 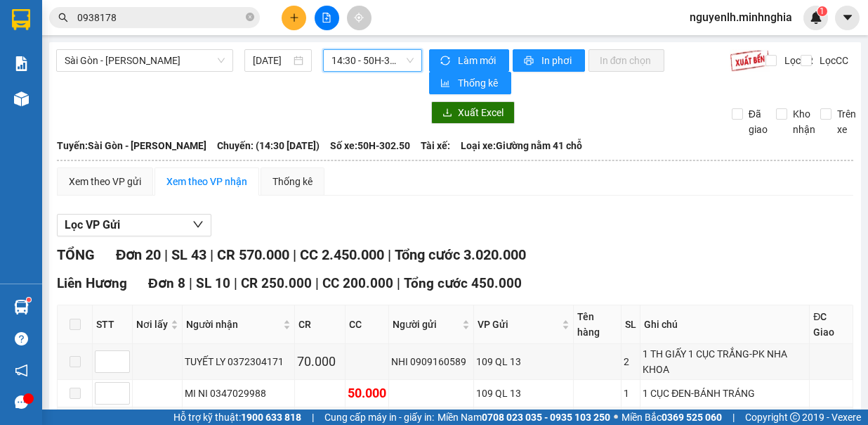 What do you see at coordinates (631, 362) in the screenshot?
I see `div: 2` at bounding box center [631, 362].